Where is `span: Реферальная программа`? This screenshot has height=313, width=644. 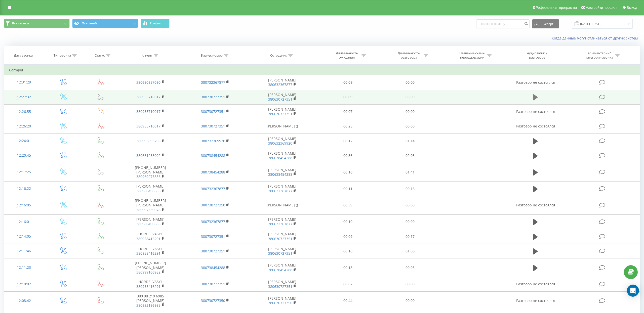
span: Реферальная программа is located at coordinates (556, 7).